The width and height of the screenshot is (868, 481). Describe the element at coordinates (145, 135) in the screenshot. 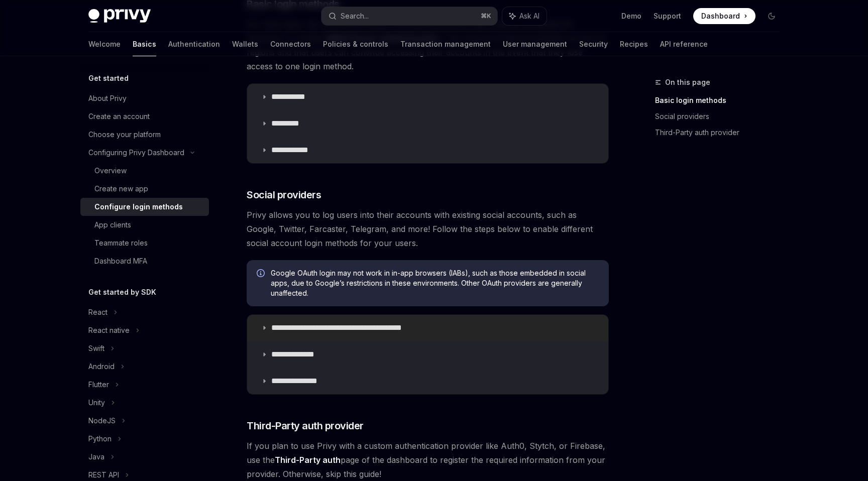

I see `a: Choose your platform` at that location.